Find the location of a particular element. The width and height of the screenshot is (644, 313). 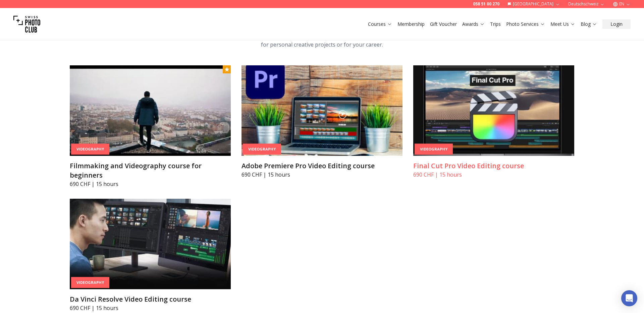

img: Da Vinci Resolve Video Editing course is located at coordinates (150, 244).